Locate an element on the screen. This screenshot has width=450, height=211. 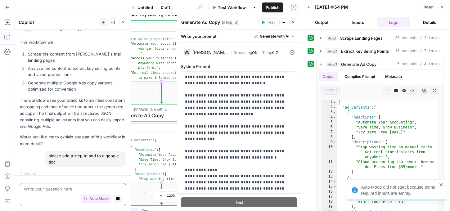
span: Toggle code folding, rows 2 through 36 is located at coordinates (335, 107).